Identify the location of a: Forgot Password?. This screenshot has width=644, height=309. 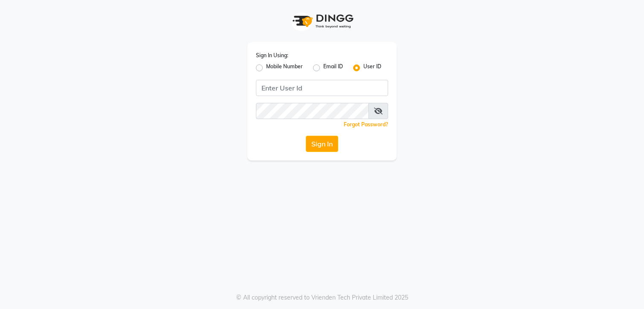
(366, 124).